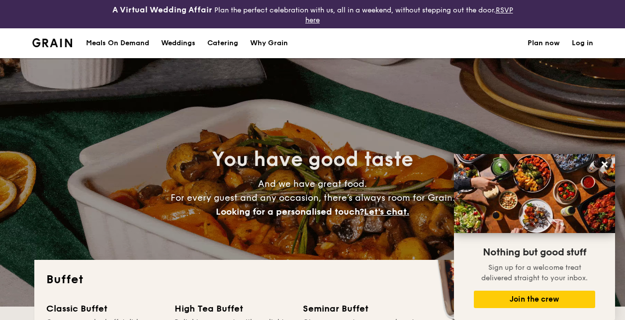 The width and height of the screenshot is (625, 320). Describe the element at coordinates (604, 164) in the screenshot. I see `button: Close` at that location.